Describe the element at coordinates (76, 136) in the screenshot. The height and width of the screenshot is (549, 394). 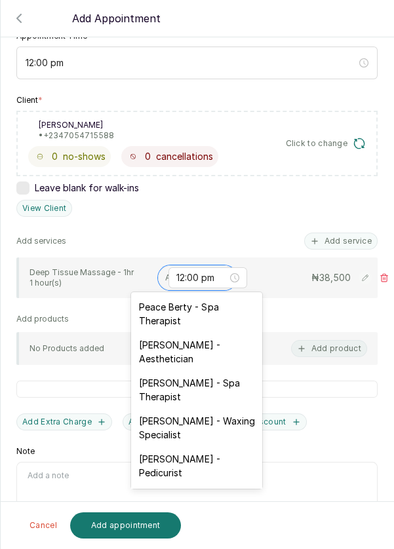
I see `p: • +234 7054715588` at that location.